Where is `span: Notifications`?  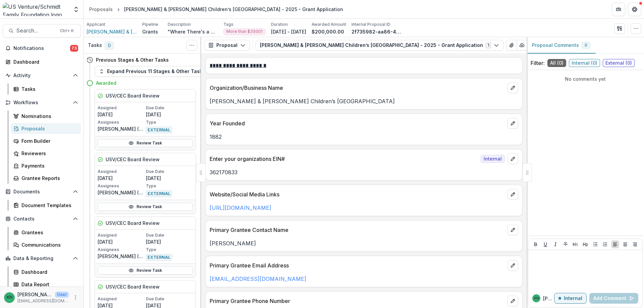
span: Notifications is located at coordinates (42, 49).